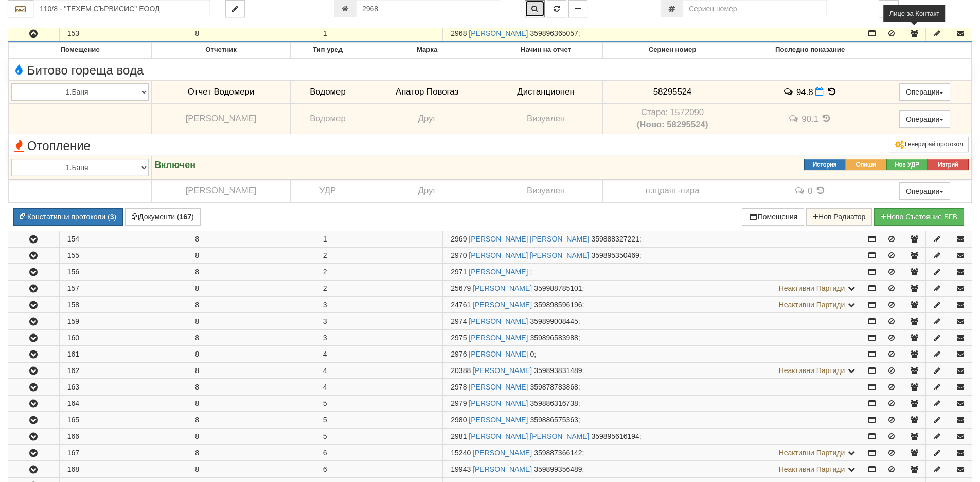 The width and height of the screenshot is (980, 482). What do you see at coordinates (615, 256) in the screenshot?
I see `span: 359895350469` at bounding box center [615, 256].